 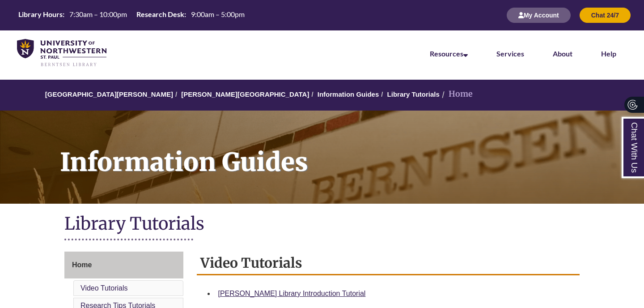 I want to click on a: Library Tutorials, so click(x=413, y=94).